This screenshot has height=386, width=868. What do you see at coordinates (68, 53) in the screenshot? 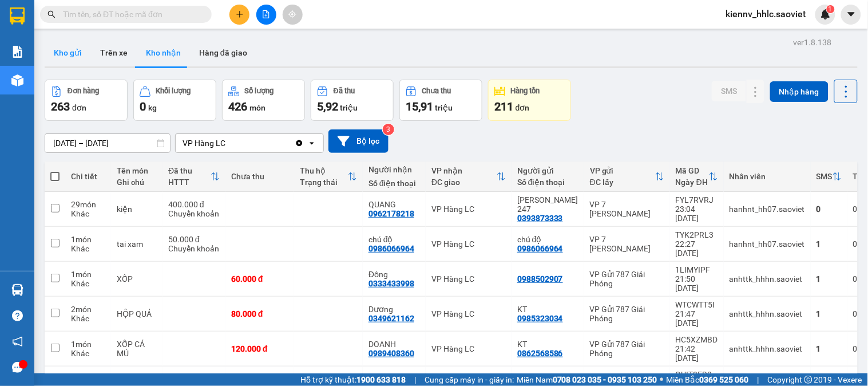
I see `button: Kho gửi` at bounding box center [68, 53].